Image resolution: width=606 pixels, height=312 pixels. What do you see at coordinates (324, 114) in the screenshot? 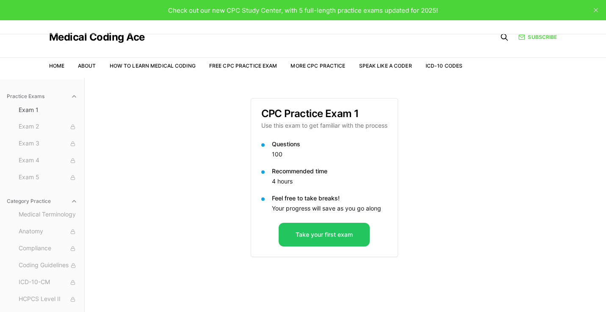
I see `h3: CPC Practice Exam 1` at bounding box center [324, 114].